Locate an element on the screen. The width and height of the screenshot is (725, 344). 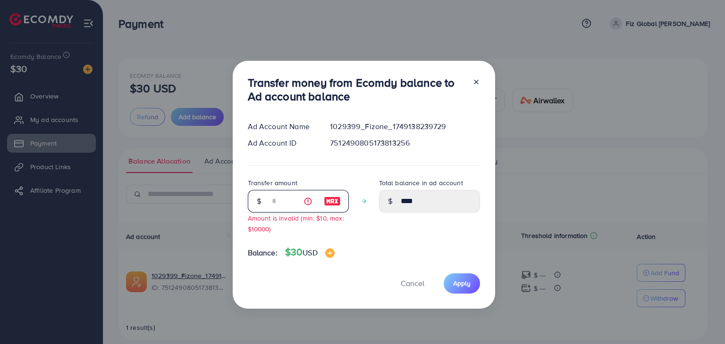
small: Amount is invalid (min: $10, max: $10000) is located at coordinates (296, 224).